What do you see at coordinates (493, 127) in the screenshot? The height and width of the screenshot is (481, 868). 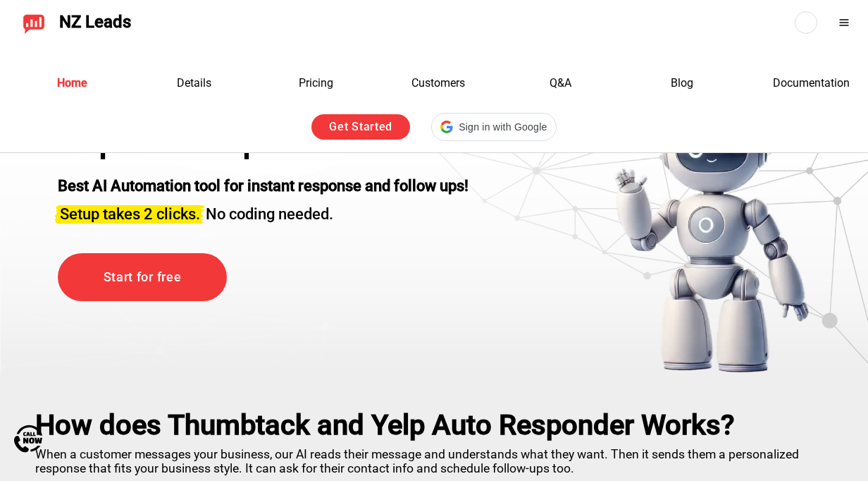 I see `div: Sign in with Google` at bounding box center [493, 127].